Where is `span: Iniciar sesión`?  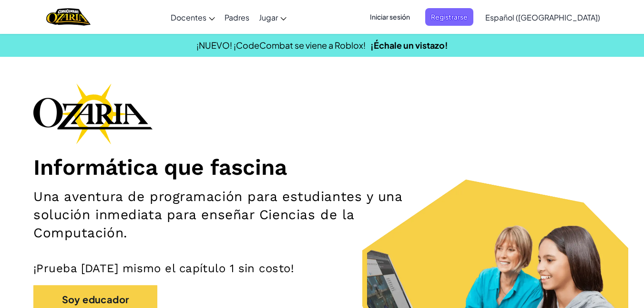 span: Iniciar sesión is located at coordinates (390, 16).